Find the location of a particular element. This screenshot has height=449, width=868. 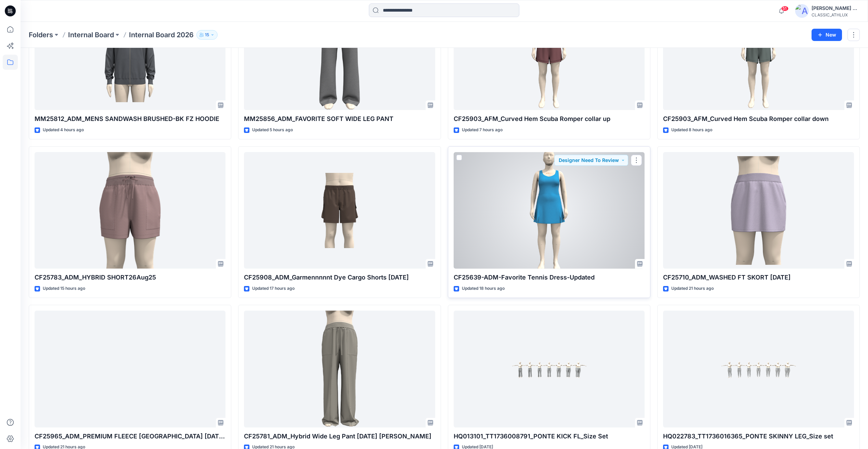

p: CF25903_AFM_Curved Hem Scuba Romper collar down is located at coordinates (758, 118).